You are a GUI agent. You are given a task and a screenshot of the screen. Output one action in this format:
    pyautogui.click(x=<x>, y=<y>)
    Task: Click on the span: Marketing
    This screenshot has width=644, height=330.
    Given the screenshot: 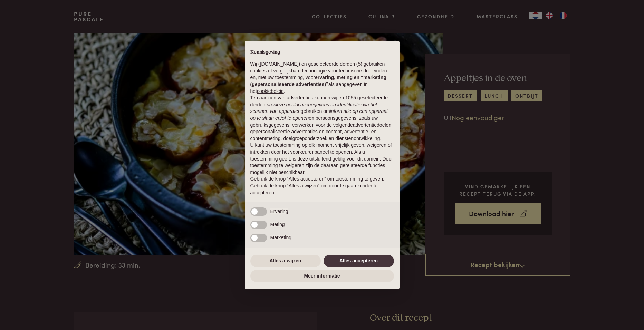 What is the action you would take?
    pyautogui.click(x=281, y=237)
    